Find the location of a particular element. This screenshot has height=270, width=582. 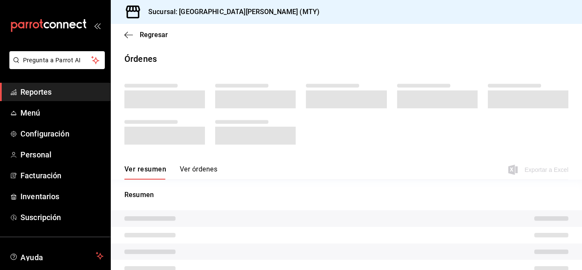

a: Pregunta a Parrot AI is located at coordinates (55, 66).